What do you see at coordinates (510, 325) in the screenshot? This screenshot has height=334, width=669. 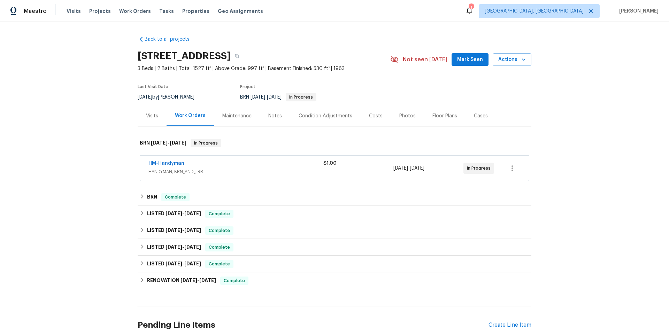 I see `div: Create Line Item` at bounding box center [510, 325].